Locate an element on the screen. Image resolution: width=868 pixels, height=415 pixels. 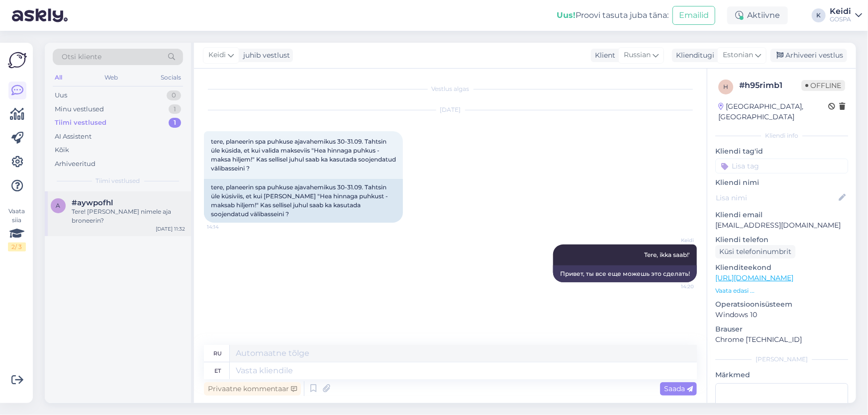
div: Proovi tasuta juba täna: is located at coordinates (613, 15).